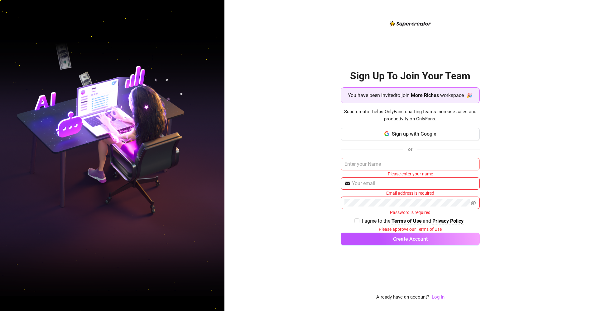 The width and height of the screenshot is (596, 311). What do you see at coordinates (376, 221) in the screenshot?
I see `span: I agree to the` at bounding box center [376, 221].